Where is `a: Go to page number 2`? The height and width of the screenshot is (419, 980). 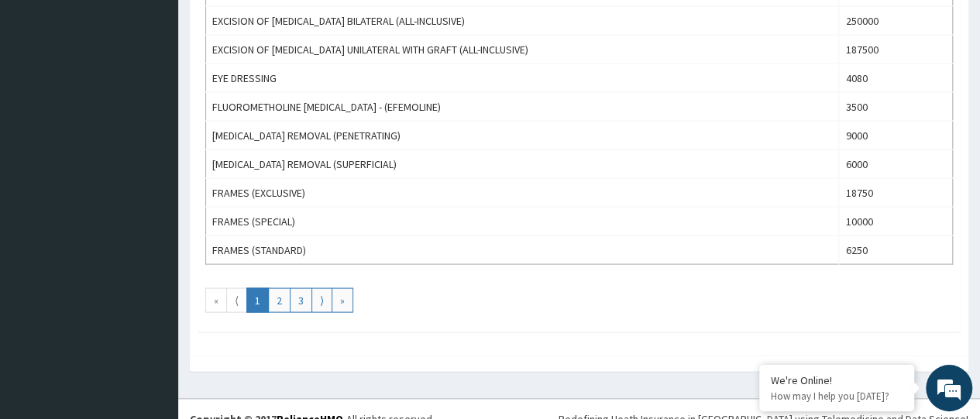
a: Go to page number 2 is located at coordinates (279, 300).